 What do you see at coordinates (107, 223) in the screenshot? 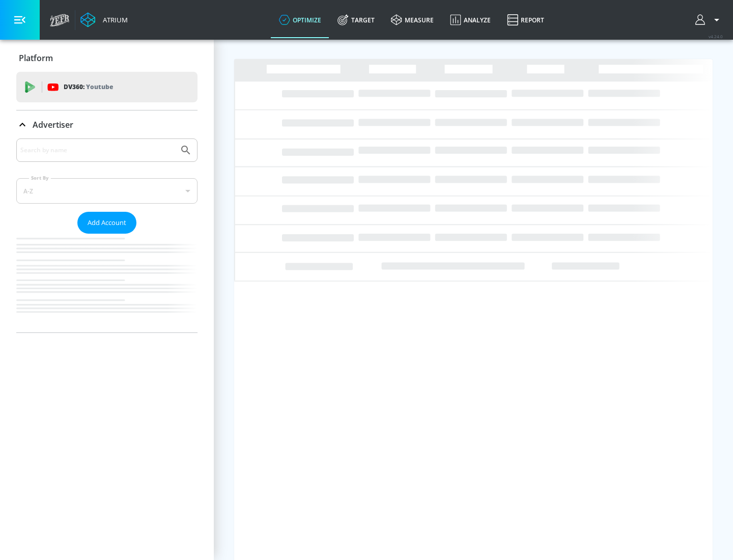
I see `span: Add Account` at bounding box center [107, 223].